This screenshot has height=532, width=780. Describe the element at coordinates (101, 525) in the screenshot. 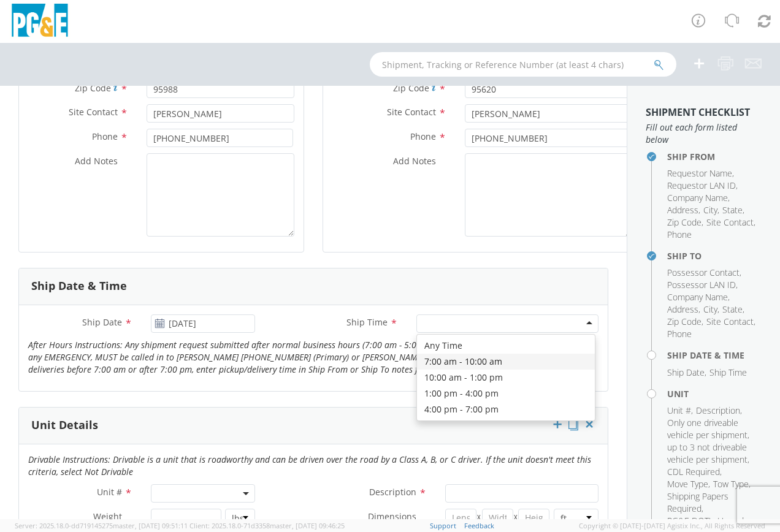

I see `span: Server: 2025.18.0-dd719145275` at that location.